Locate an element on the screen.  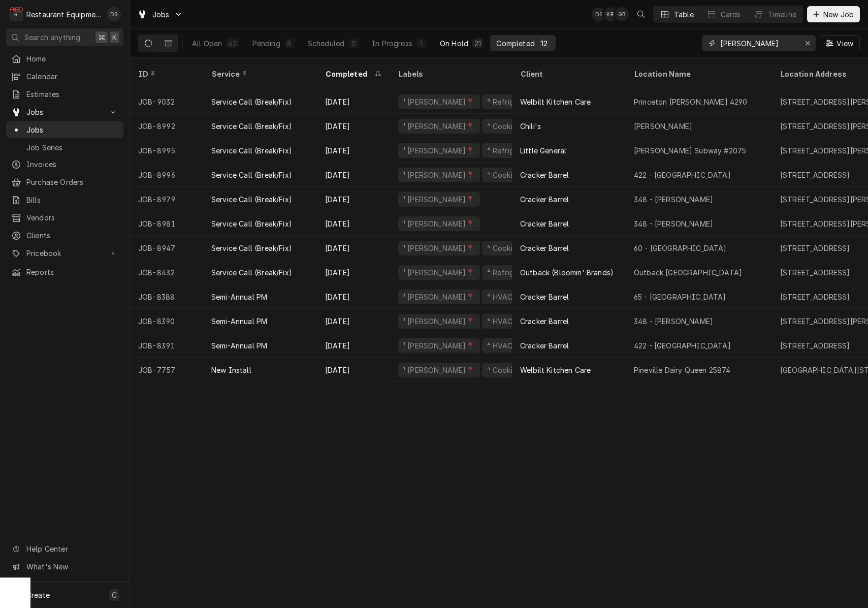
div: JOB-8981 is located at coordinates (167, 223).